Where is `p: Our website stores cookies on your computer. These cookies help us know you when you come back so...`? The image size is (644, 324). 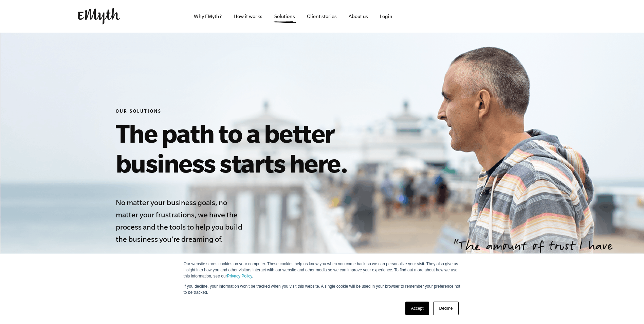 p: Our website stores cookies on your computer. These cookies help us know you when you come back so... is located at coordinates (322, 270).